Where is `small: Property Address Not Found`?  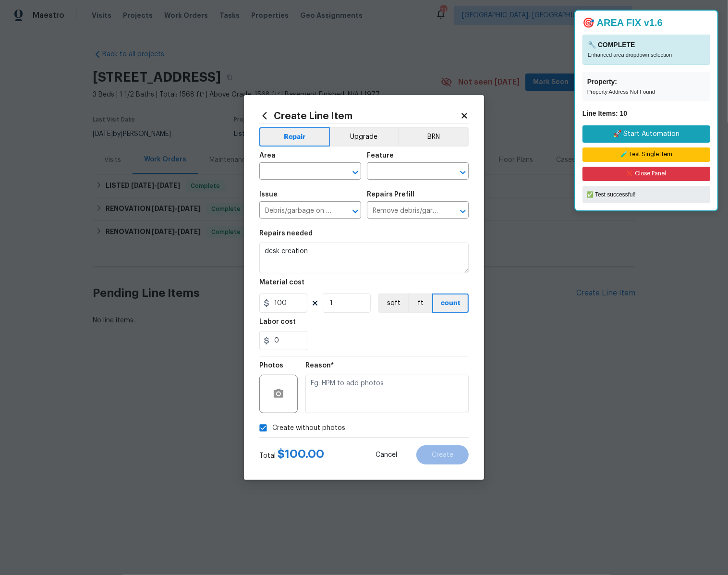
small: Property Address Not Found is located at coordinates (621, 91).